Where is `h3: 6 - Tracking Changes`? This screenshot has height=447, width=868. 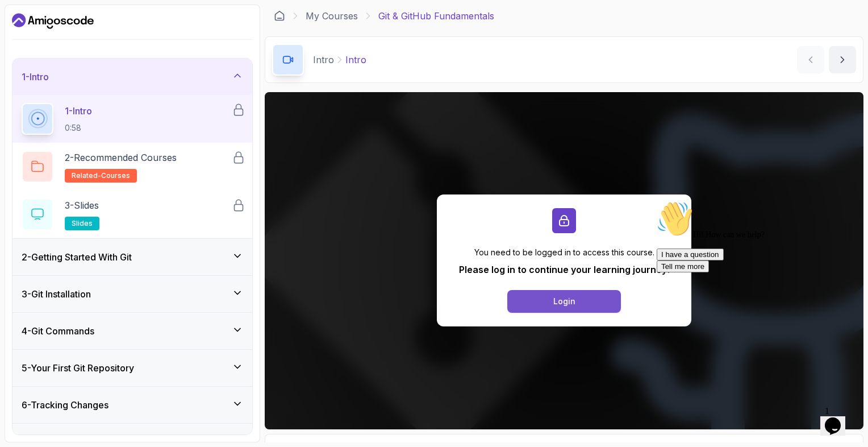
h3: 6 - Tracking Changes is located at coordinates (64, 405).